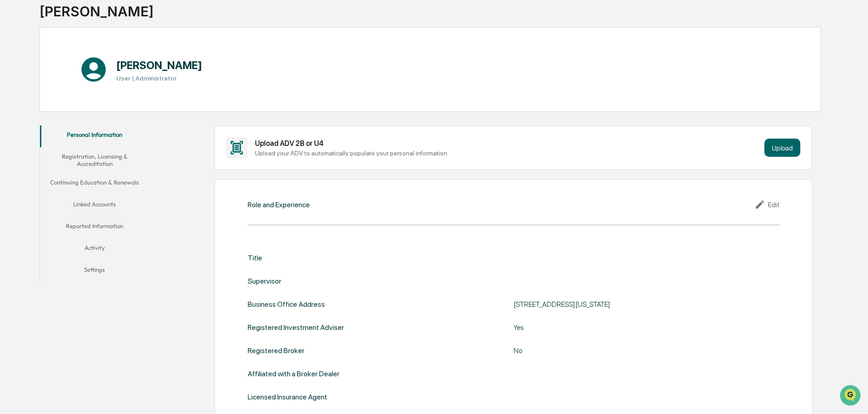 The image size is (868, 414). I want to click on h3: User | Administrator, so click(159, 79).